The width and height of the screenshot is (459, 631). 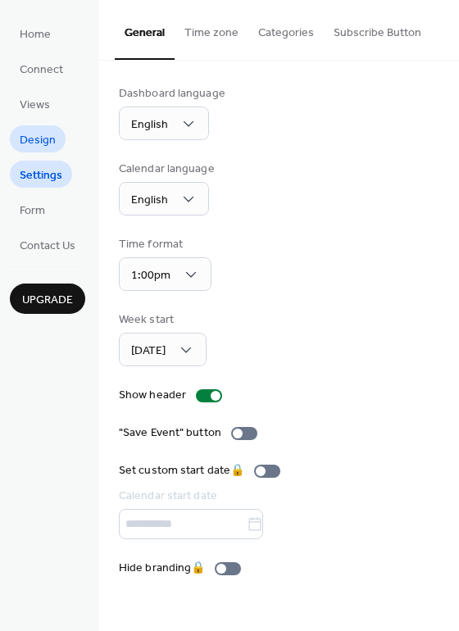 I want to click on div: Time format, so click(x=163, y=244).